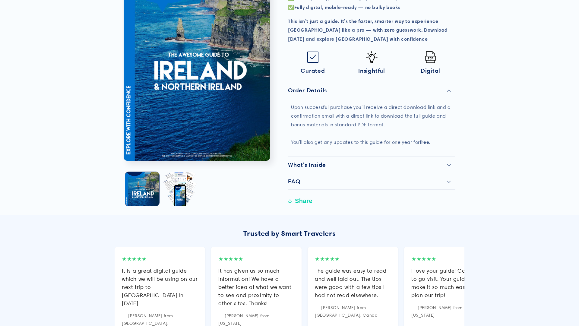  What do you see at coordinates (301, 201) in the screenshot?
I see `button: Share` at bounding box center [301, 201].